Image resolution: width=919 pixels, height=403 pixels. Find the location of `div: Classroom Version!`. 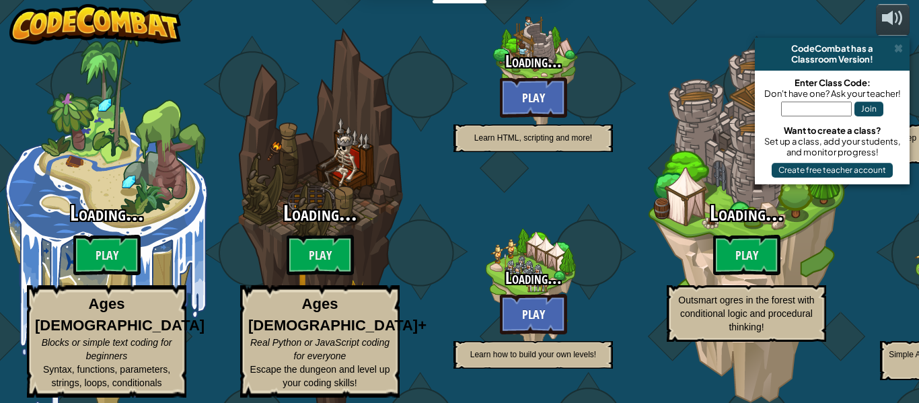

div: Classroom Version! is located at coordinates (832, 59).